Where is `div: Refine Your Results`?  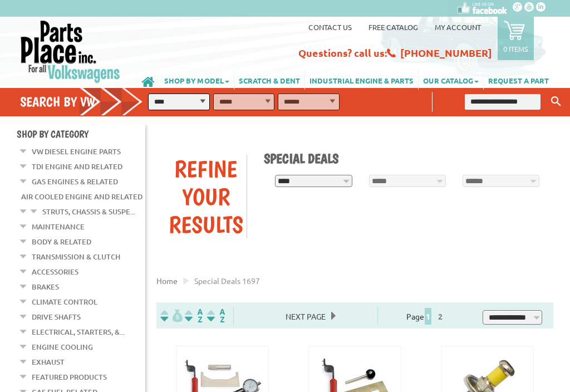 div: Refine Your Results is located at coordinates (205, 197).